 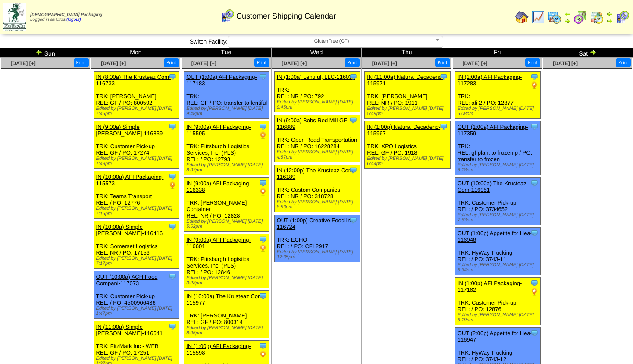 What do you see at coordinates (227, 148) in the screenshot?
I see `div: TRK: Pittsburgh Logistics Services, Inc. (PLS) REL: / PO: 12793` at bounding box center [227, 148].